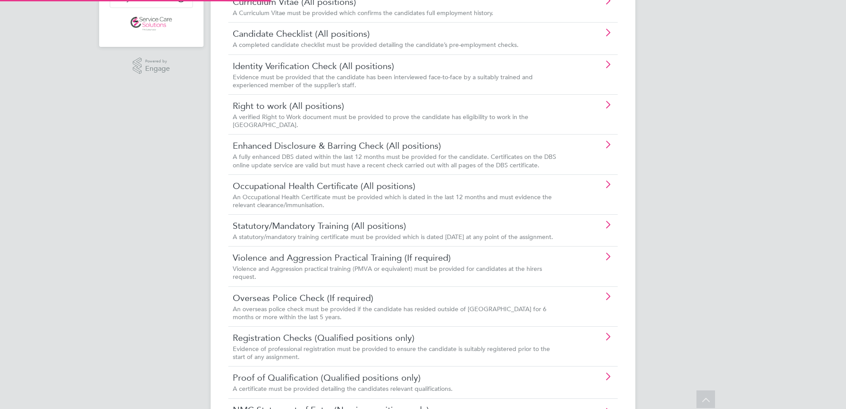 This screenshot has width=846, height=409. I want to click on span: A completed candidate checklist must be provided detailing the candidate’s pre-employment checks., so click(376, 45).